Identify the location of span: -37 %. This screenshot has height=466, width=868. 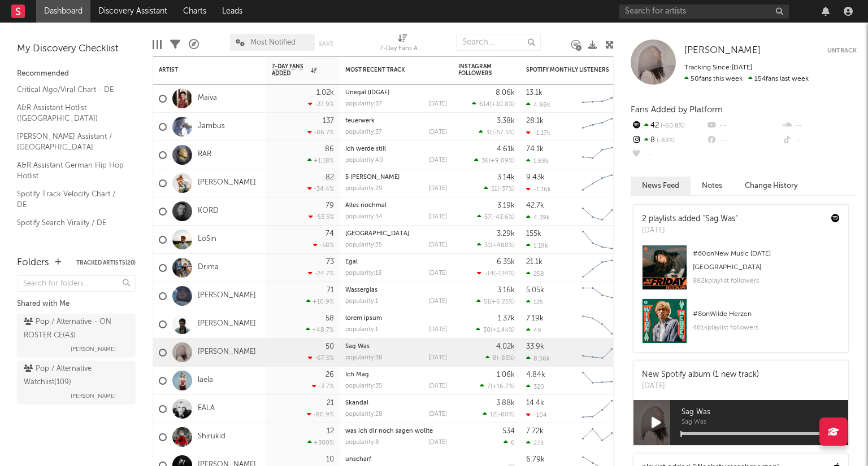
(506, 189).